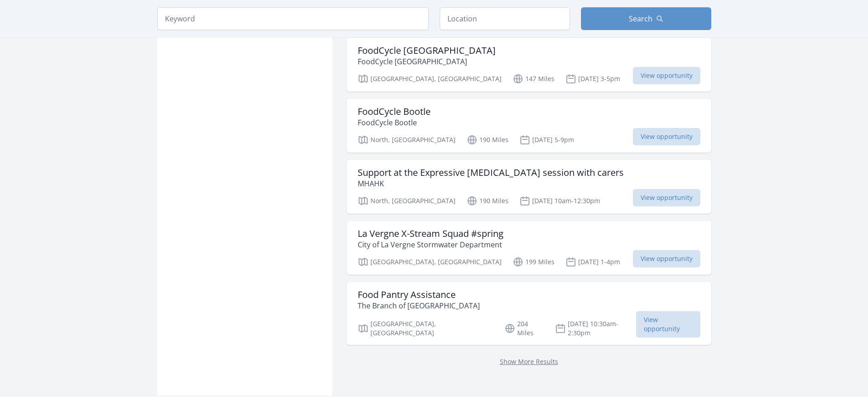  I want to click on p: FoodCycle Bootle, so click(394, 123).